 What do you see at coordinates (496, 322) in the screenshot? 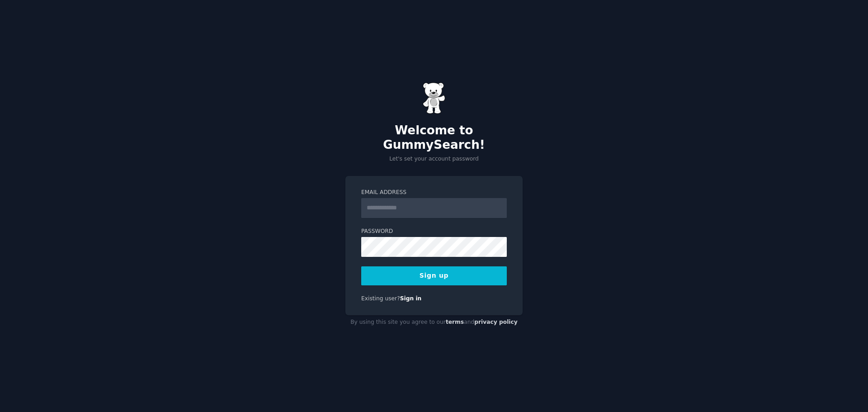
I see `a: privacy policy` at bounding box center [496, 322].